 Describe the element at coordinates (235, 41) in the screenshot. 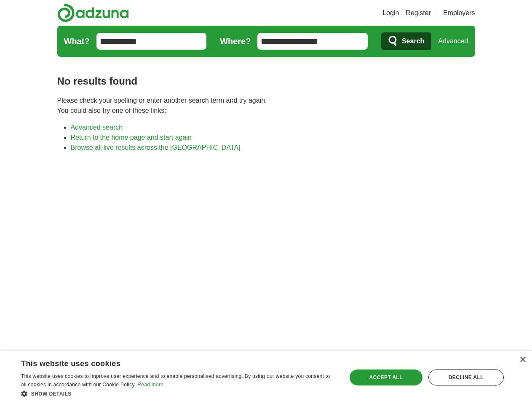

I see `label: Where?` at that location.